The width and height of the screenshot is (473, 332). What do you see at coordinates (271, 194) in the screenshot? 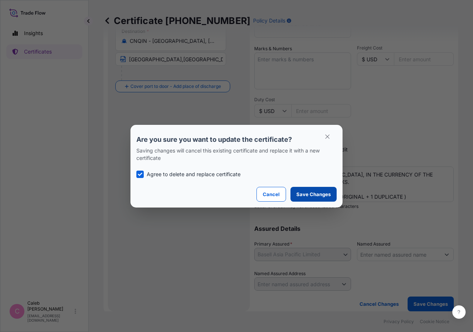
I see `button: Cancel` at bounding box center [271, 194].